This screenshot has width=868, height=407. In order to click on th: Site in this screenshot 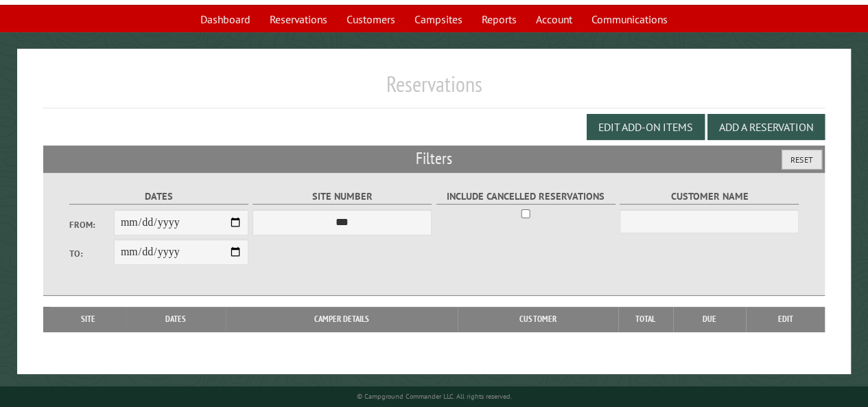, I will do `click(88, 319)`.